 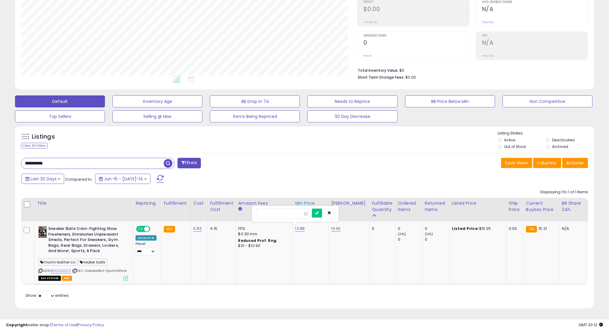 What do you see at coordinates (43, 137) in the screenshot?
I see `h5: Listings` at bounding box center [43, 137].